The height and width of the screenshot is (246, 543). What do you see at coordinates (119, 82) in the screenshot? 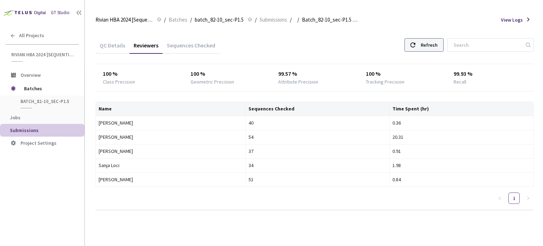
I see `div: Class Precision` at bounding box center [119, 82].